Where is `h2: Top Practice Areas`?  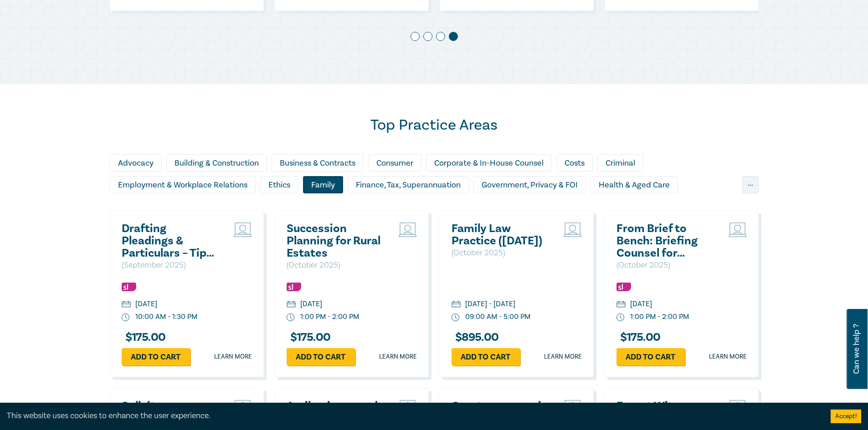
h2: Top Practice Areas is located at coordinates (434, 125).